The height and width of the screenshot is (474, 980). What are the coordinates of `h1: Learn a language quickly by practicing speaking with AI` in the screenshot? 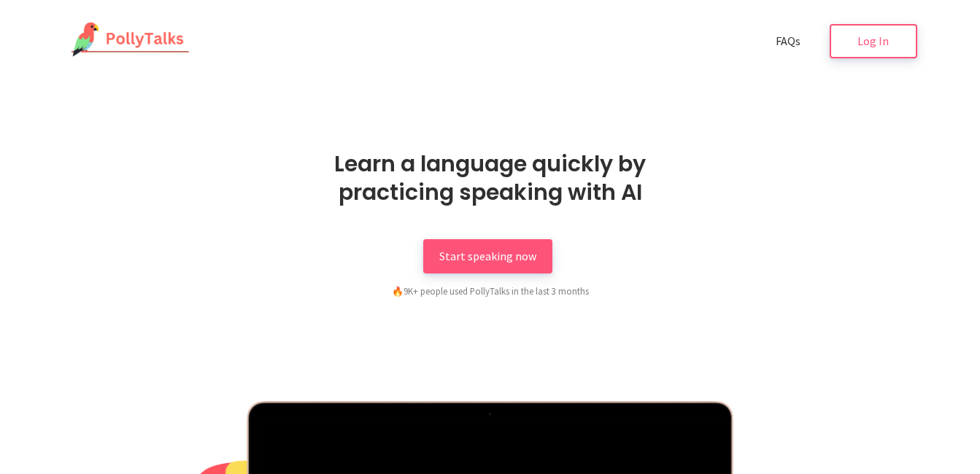 It's located at (490, 178).